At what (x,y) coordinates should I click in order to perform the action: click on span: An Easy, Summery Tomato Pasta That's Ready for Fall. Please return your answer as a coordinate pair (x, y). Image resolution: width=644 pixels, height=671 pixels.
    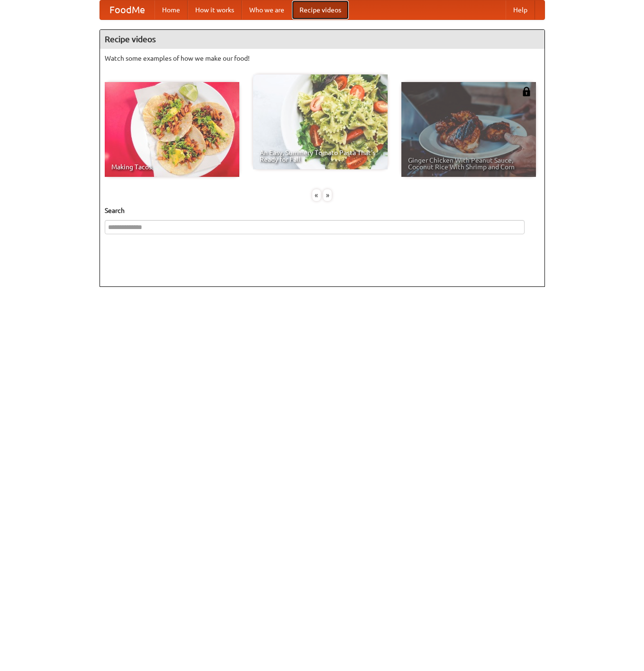
    Looking at the image, I should click on (321, 156).